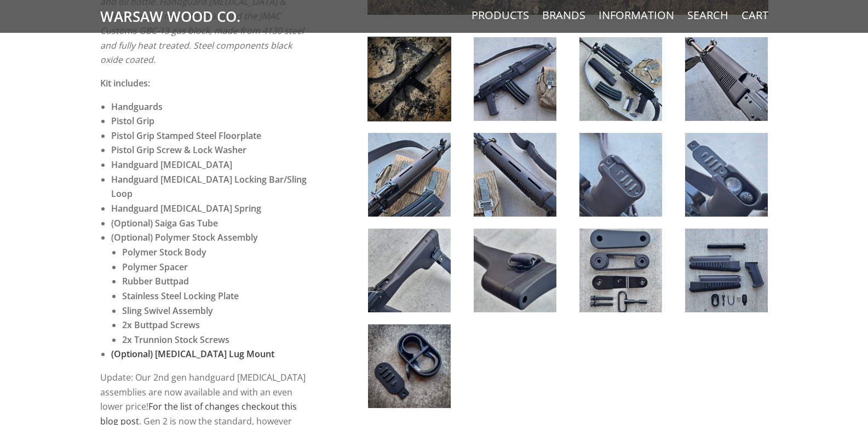  Describe the element at coordinates (164, 223) in the screenshot. I see `strong: (Optional) Saiga Gas Tube` at that location.